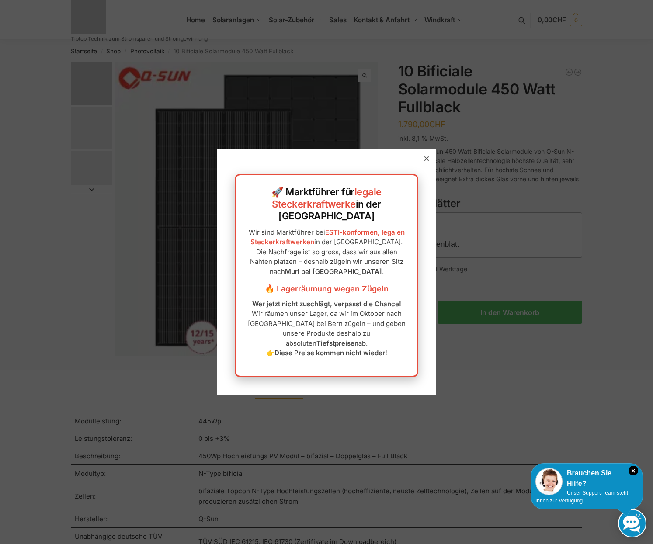  Describe the element at coordinates (327, 289) in the screenshot. I see `h3: 🔥 Lagerräumung wegen Zügeln` at that location.